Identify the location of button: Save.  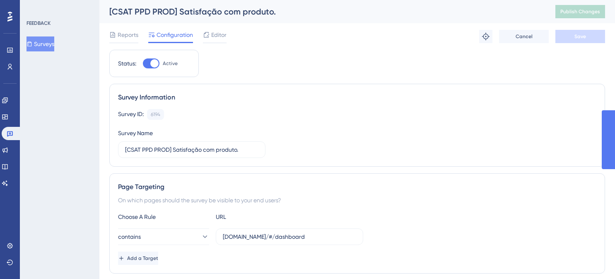
(580, 36).